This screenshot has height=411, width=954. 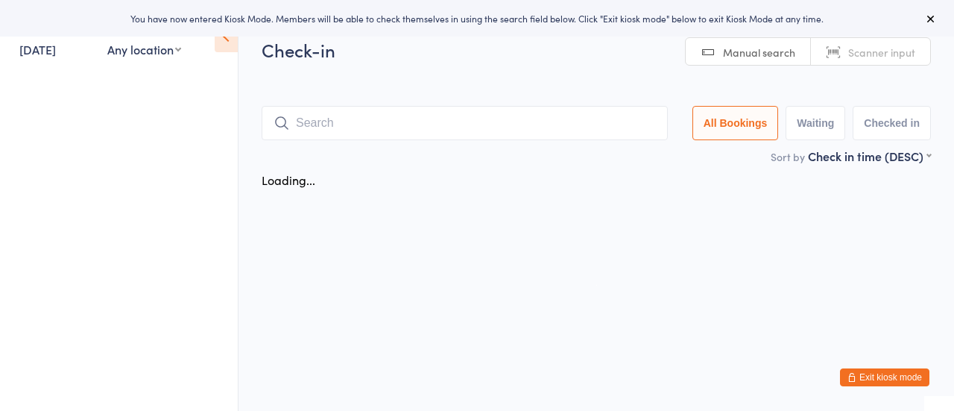 What do you see at coordinates (869, 156) in the screenshot?
I see `div: Check in time (DESC)` at bounding box center [869, 156].